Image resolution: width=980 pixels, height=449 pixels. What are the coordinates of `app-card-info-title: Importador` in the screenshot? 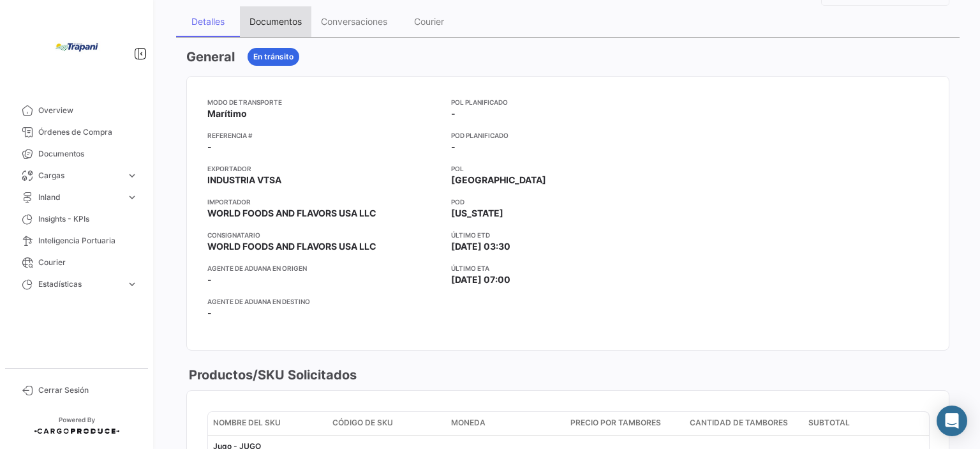 It's located at (324, 202).